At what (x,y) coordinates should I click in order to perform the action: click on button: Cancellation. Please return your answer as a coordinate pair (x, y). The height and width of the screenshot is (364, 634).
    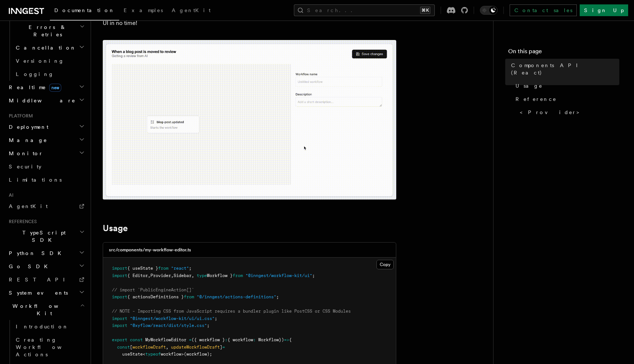
    Looking at the image, I should click on (50, 47).